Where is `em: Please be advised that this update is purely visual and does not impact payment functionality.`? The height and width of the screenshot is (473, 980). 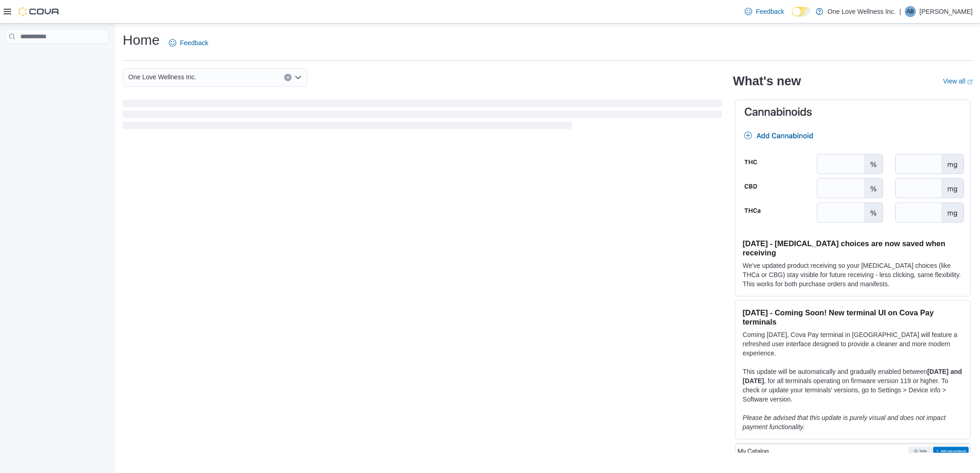 em: Please be advised that this update is purely visual and does not impact payment functionality. is located at coordinates (844, 423).